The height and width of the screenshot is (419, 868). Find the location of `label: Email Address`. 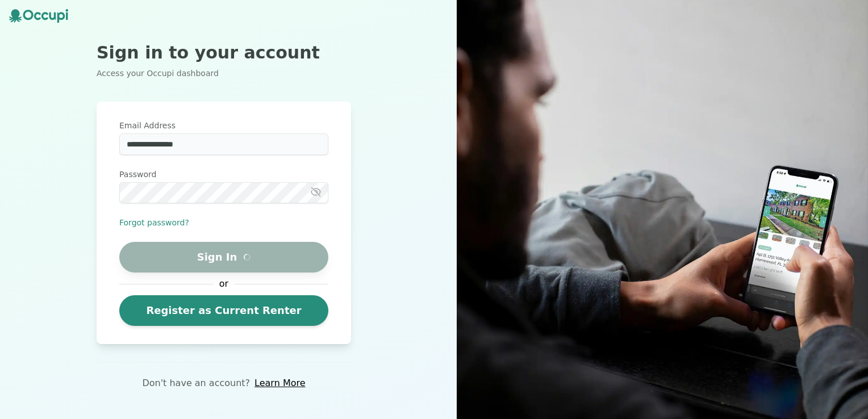

label: Email Address is located at coordinates (224, 126).